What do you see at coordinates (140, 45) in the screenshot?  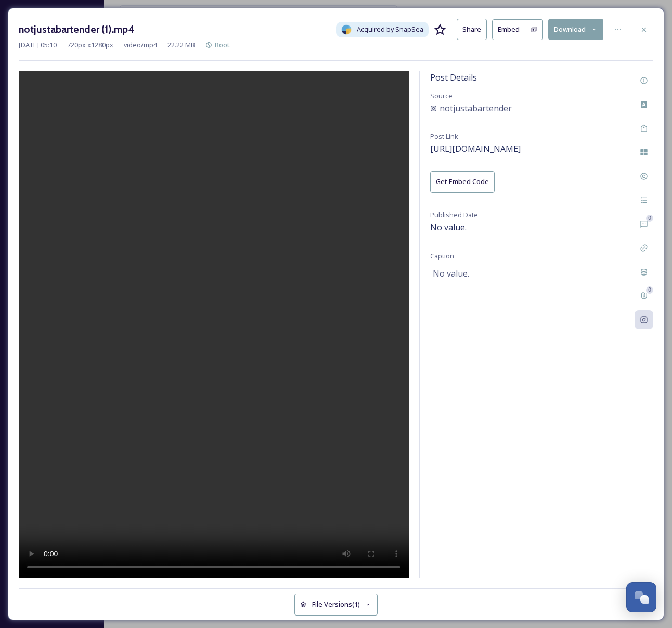 I see `span: video/mp4` at bounding box center [140, 45].